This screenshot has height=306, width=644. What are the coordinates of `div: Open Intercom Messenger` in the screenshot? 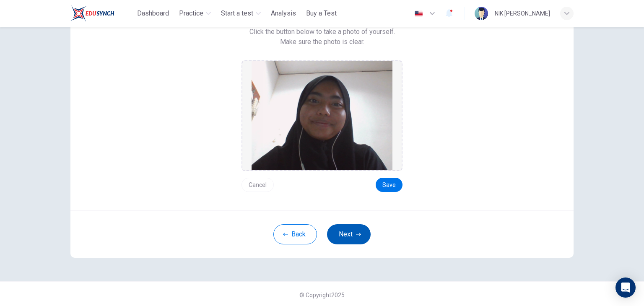 It's located at (626, 288).